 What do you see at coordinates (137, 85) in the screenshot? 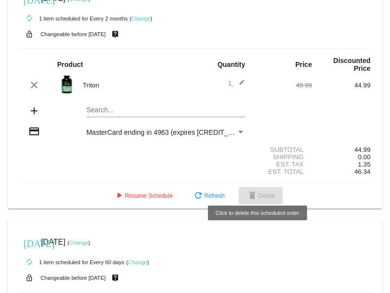
I see `div: Triton` at bounding box center [137, 85].